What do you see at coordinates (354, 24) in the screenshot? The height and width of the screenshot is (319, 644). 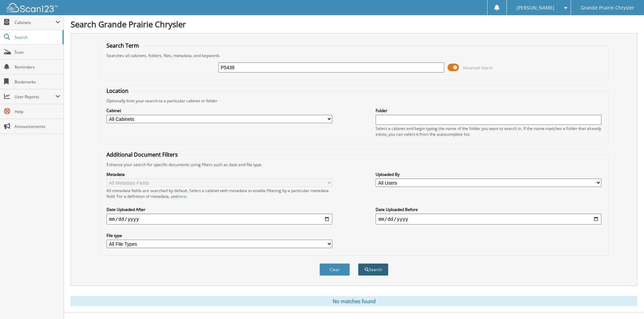 I see `h1: Search Grande Prairie Chrysler` at bounding box center [354, 24].